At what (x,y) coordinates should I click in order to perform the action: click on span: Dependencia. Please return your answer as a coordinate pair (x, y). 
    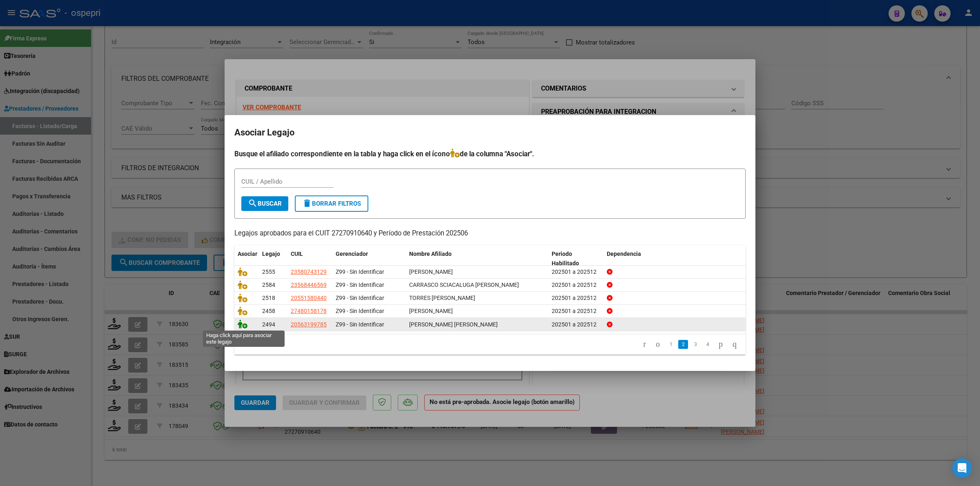
    Looking at the image, I should click on (624, 254).